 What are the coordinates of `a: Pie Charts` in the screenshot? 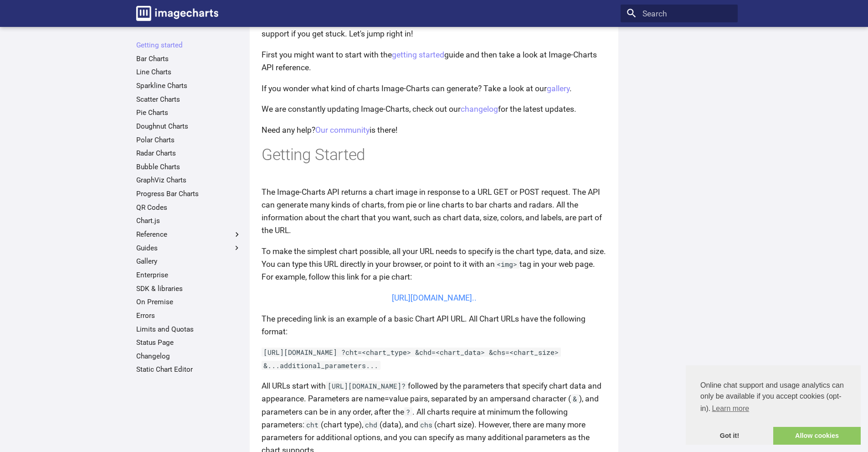 It's located at (189, 113).